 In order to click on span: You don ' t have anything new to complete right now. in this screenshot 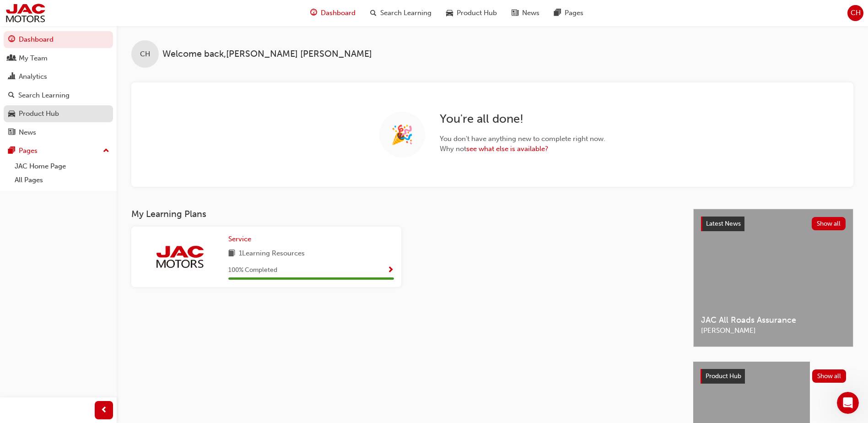, I will do `click(522, 139)`.